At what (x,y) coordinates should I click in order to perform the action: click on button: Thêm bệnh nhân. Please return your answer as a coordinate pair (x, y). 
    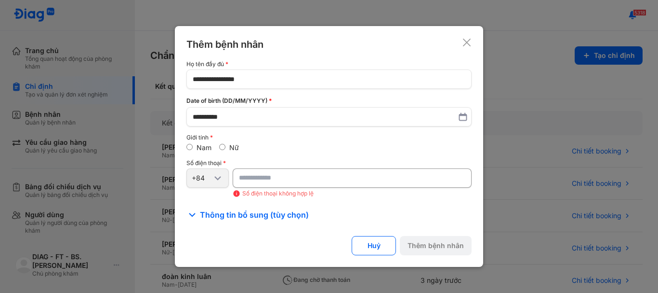
    Looking at the image, I should click on (436, 245).